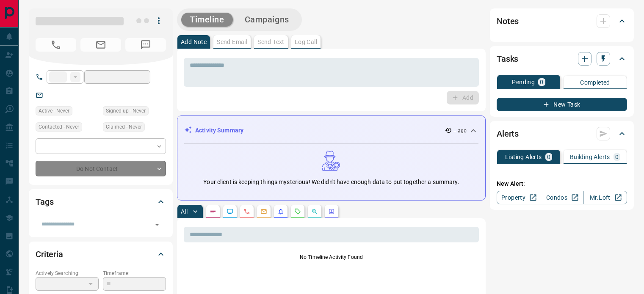  Describe the element at coordinates (331, 212) in the screenshot. I see `svg: Agent Actions` at that location.